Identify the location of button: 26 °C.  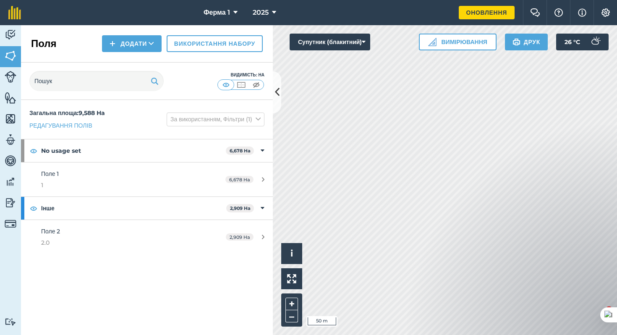
(582, 42).